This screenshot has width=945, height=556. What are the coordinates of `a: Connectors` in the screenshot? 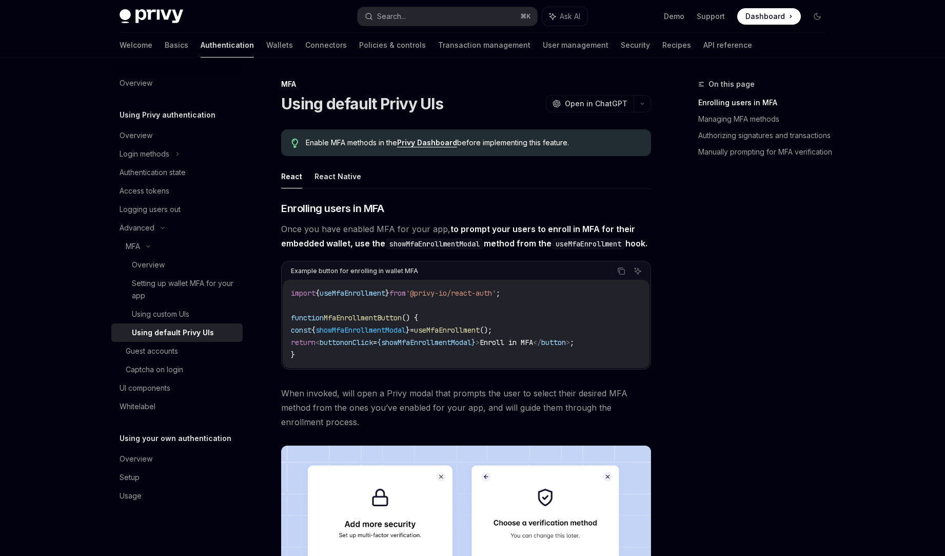 It's located at (326, 45).